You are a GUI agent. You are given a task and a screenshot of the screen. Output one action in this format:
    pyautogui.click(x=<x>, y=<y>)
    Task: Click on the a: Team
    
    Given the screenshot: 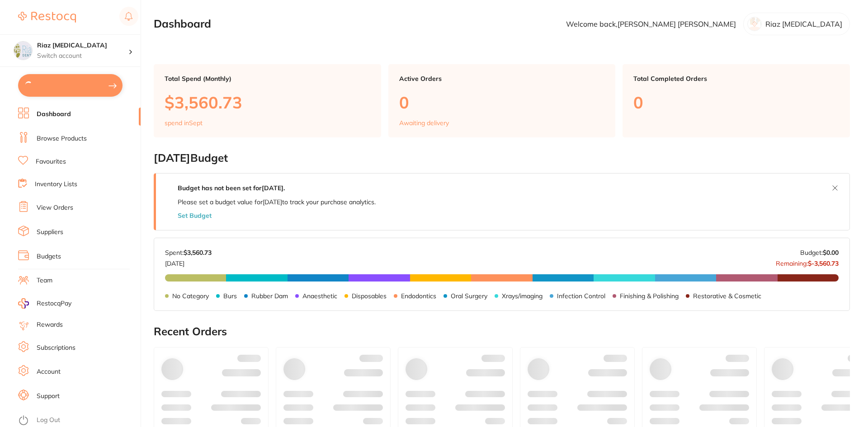 What is the action you would take?
    pyautogui.click(x=45, y=281)
    